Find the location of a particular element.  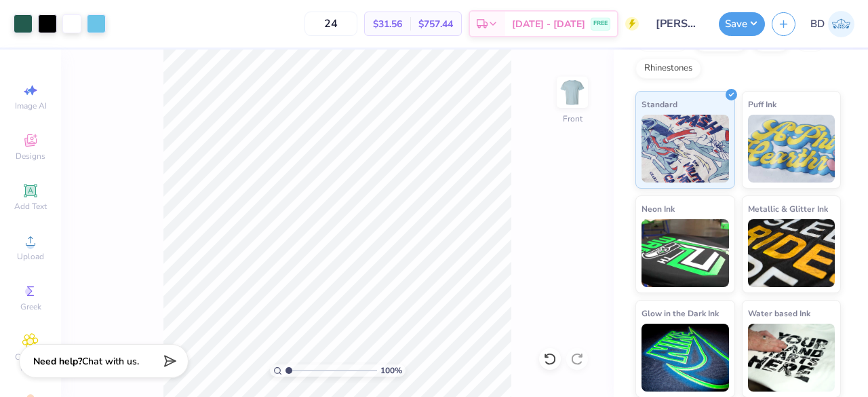

span: Chat with us. is located at coordinates (110, 361).